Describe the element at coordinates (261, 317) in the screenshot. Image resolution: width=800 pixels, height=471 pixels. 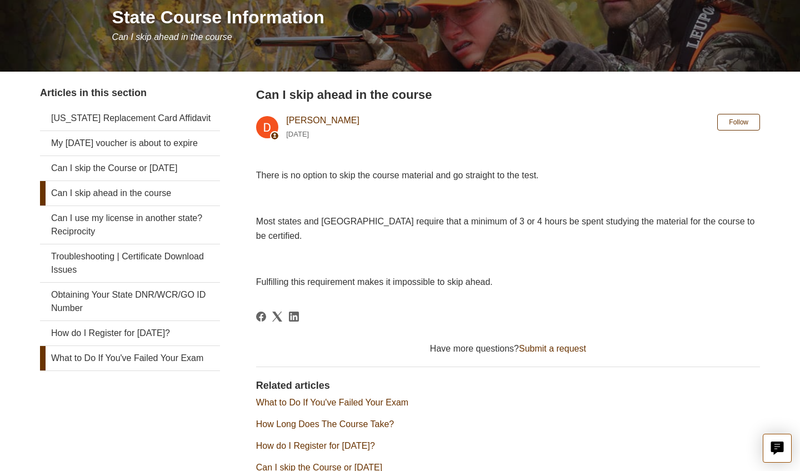
I see `svg: Share this page on Facebook` at that location.